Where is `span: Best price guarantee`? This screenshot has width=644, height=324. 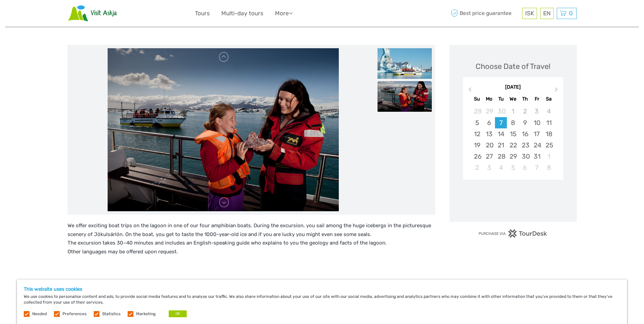 span: Best price guarantee is located at coordinates (485, 13).